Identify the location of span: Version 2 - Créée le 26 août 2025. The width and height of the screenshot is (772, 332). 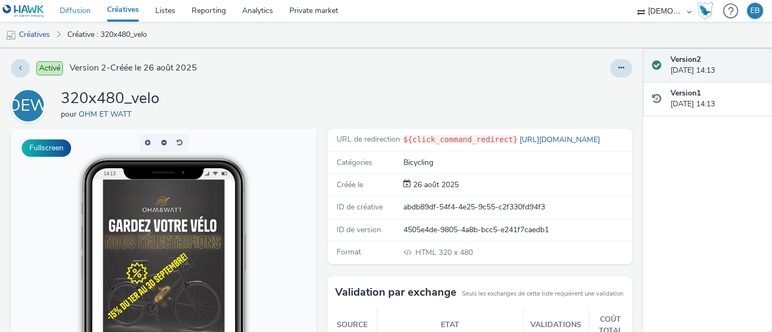
(133, 68).